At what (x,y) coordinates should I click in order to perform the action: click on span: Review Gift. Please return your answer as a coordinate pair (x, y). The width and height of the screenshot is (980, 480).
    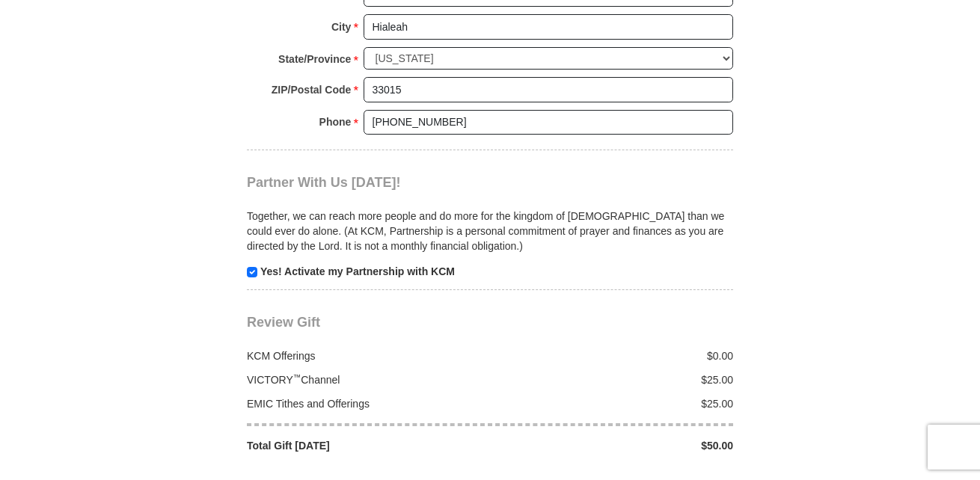
    Looking at the image, I should click on (284, 322).